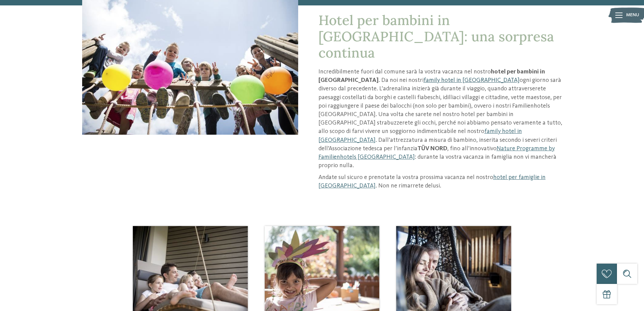  Describe the element at coordinates (440, 182) in the screenshot. I see `p: Andate sul sicuro e prenotate la vostra prossima vacanza nel nostro . Non ne rimarrete delusi.` at that location.